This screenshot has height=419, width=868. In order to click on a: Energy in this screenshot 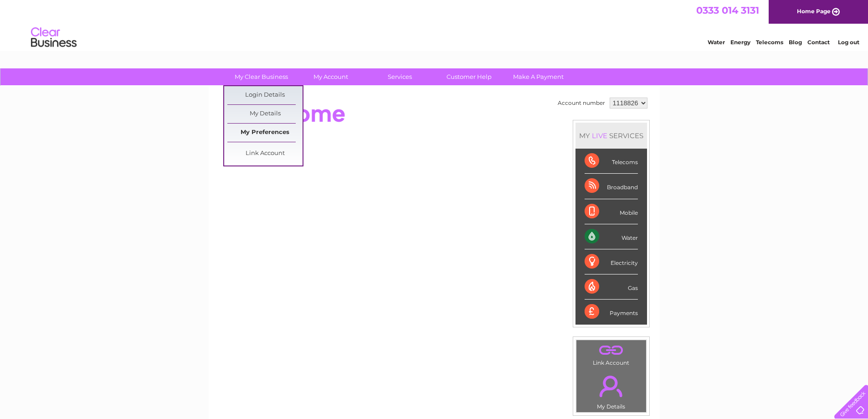, I will do `click(740, 42)`.